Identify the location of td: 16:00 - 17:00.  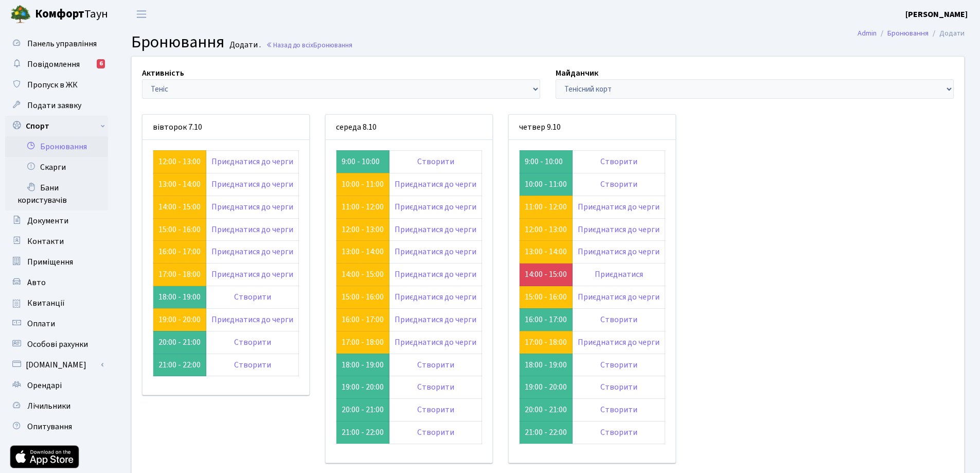
(546, 319).